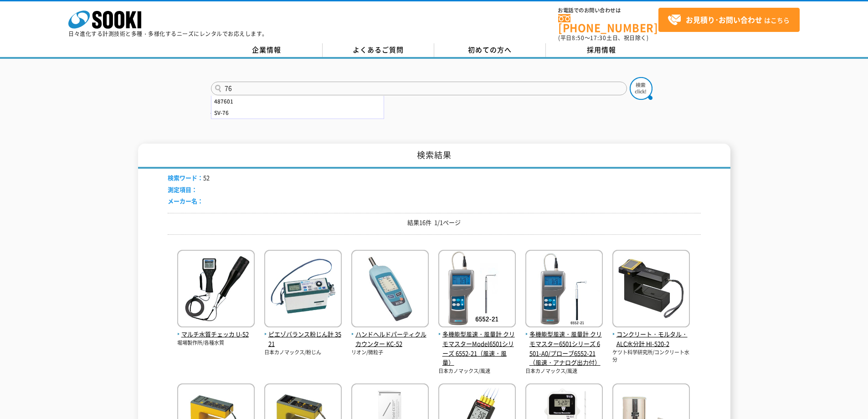 Image resolution: width=868 pixels, height=419 pixels. Describe the element at coordinates (651, 290) in the screenshot. I see `img: HI-520-2` at that location.